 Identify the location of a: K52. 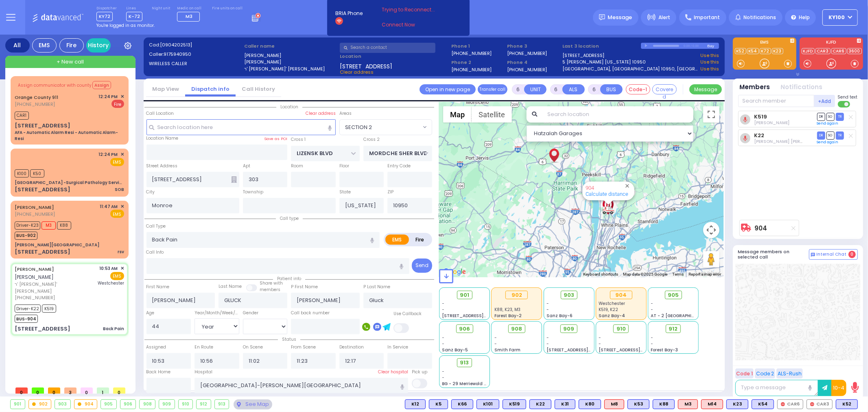
(741, 51).